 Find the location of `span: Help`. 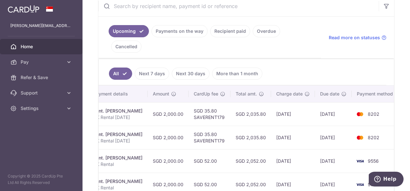

span: Help is located at coordinates (21, 7).